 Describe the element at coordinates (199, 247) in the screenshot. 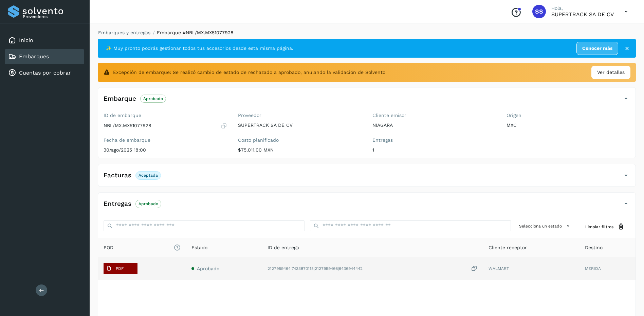

I see `span: Estado` at that location.